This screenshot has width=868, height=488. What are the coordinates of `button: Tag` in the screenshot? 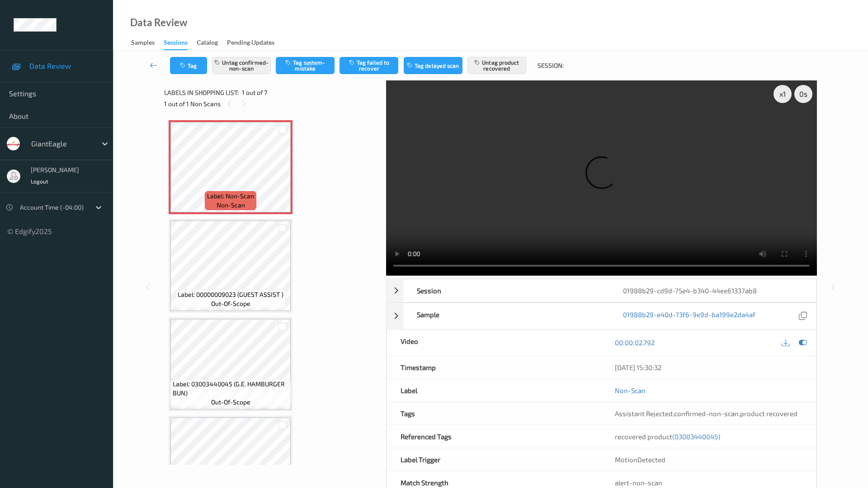 It's located at (188, 66).